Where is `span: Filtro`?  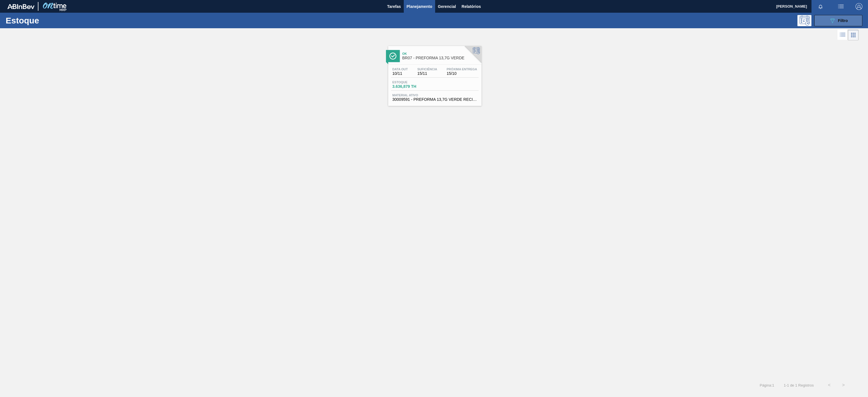 span: Filtro is located at coordinates (842, 21).